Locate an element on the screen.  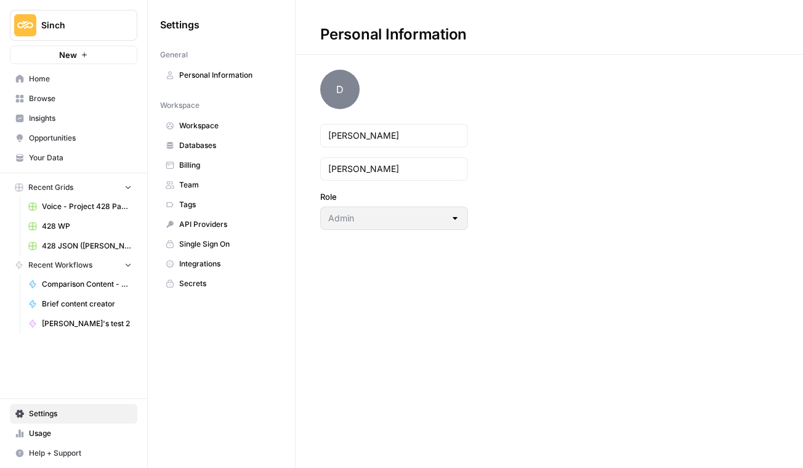
span: New is located at coordinates (68, 55).